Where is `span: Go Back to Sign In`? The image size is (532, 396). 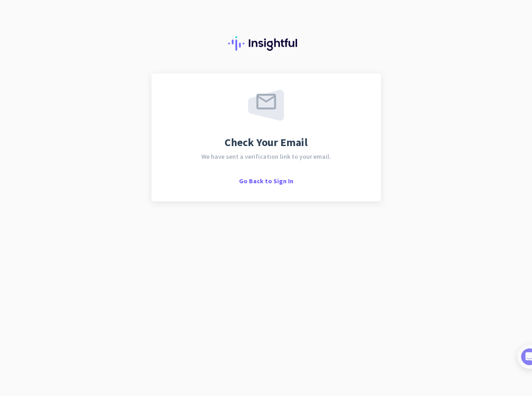
span: Go Back to Sign In is located at coordinates (266, 181).